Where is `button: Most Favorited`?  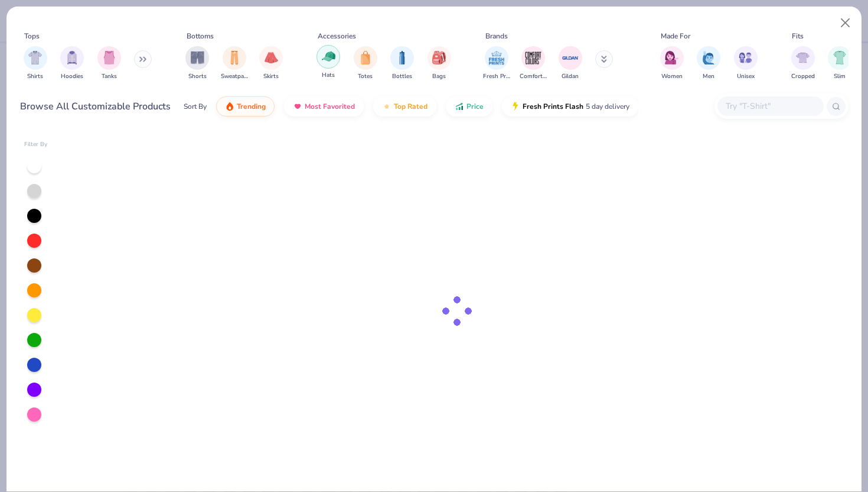 button: Most Favorited is located at coordinates (324, 107).